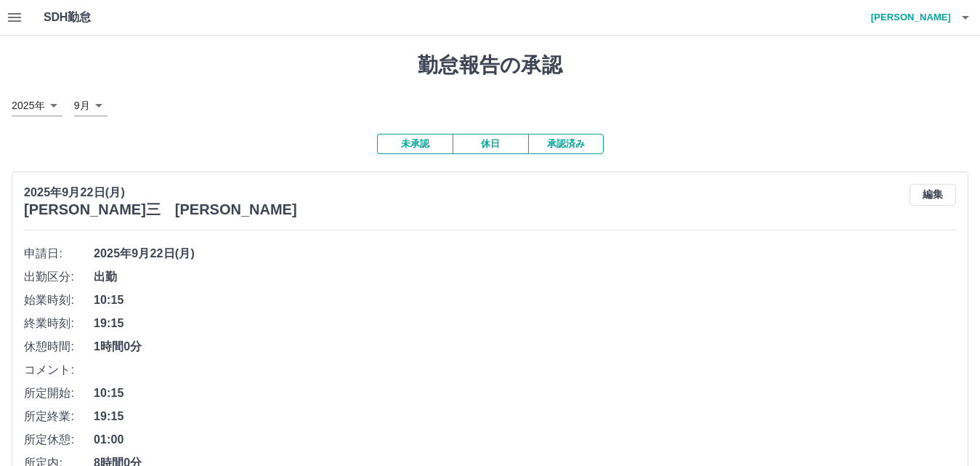 Image resolution: width=980 pixels, height=466 pixels. What do you see at coordinates (490, 66) in the screenshot?
I see `h1: 勤怠報告の承認` at bounding box center [490, 66].